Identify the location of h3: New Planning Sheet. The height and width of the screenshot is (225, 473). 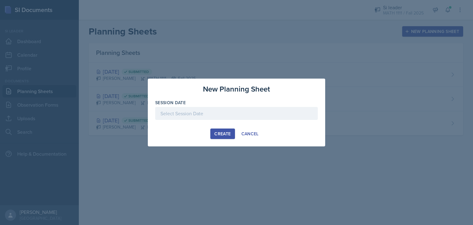
(237, 89).